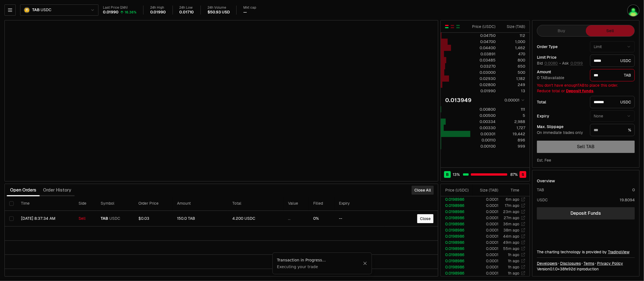 The height and width of the screenshot is (281, 644). Describe the element at coordinates (115, 204) in the screenshot. I see `th: Symbol` at that location.